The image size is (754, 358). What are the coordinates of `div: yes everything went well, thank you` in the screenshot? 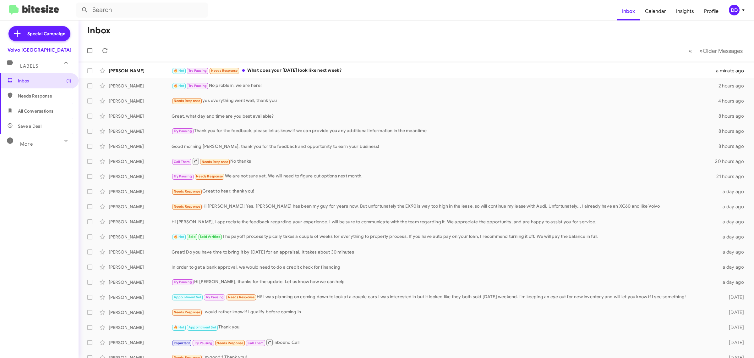 It's located at (444, 101).